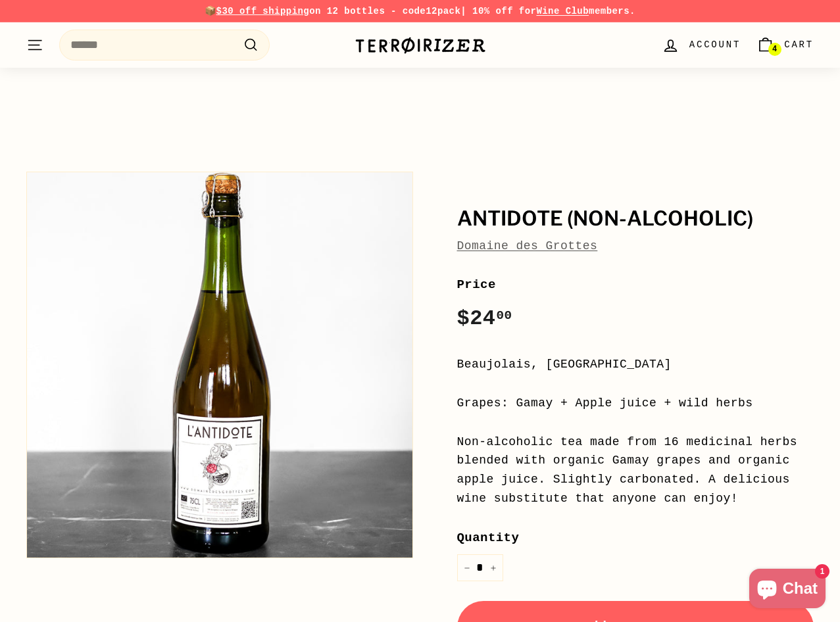  What do you see at coordinates (715, 45) in the screenshot?
I see `span: Account` at bounding box center [715, 45].